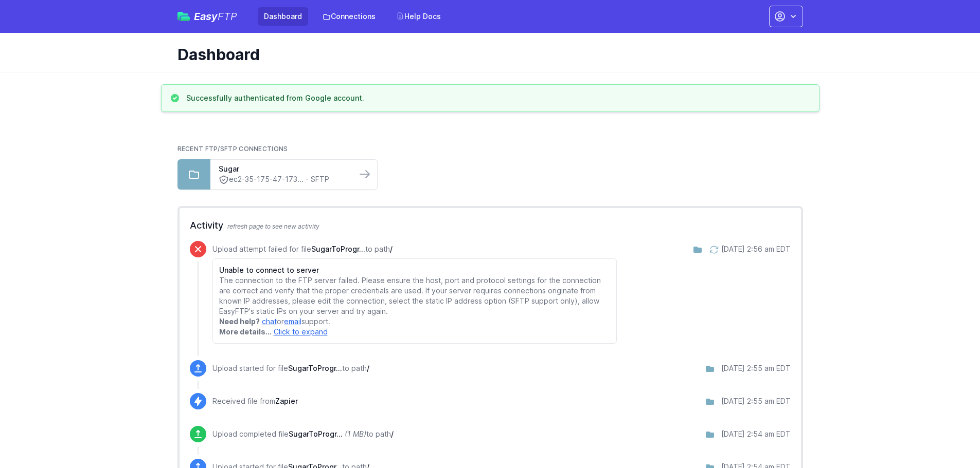 The width and height of the screenshot is (980, 468). What do you see at coordinates (355, 434) in the screenshot?
I see `i: (1 MB)` at bounding box center [355, 434].